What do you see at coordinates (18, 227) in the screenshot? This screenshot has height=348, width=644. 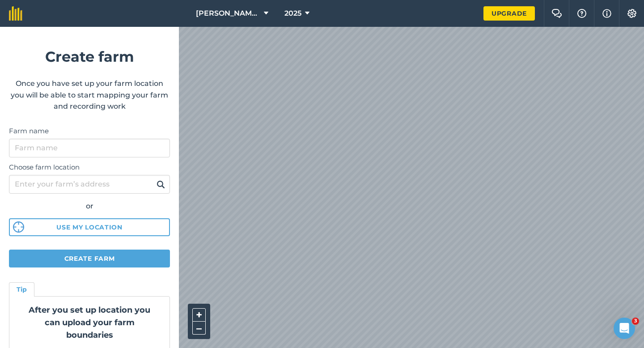 I see `img: svg%3e` at bounding box center [18, 227].